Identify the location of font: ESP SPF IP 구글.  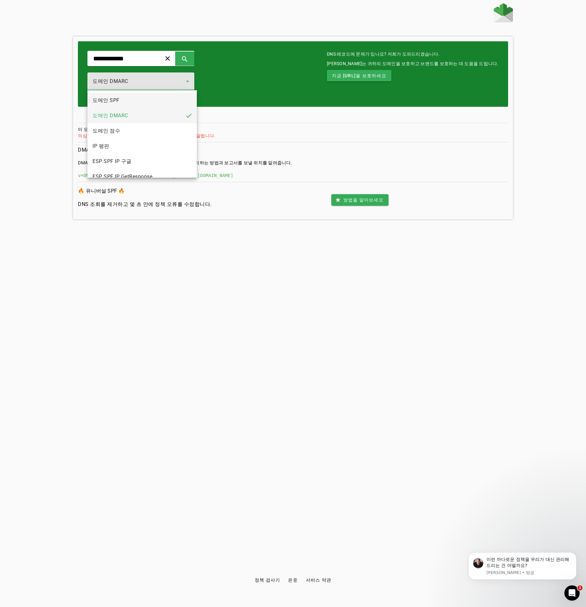
(112, 161).